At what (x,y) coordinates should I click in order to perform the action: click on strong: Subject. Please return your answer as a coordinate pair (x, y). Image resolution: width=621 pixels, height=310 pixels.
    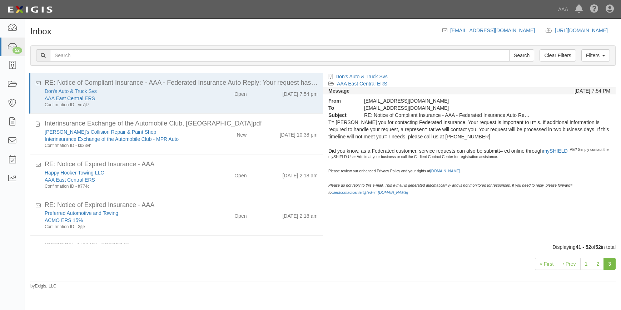
    Looking at the image, I should click on (341, 115).